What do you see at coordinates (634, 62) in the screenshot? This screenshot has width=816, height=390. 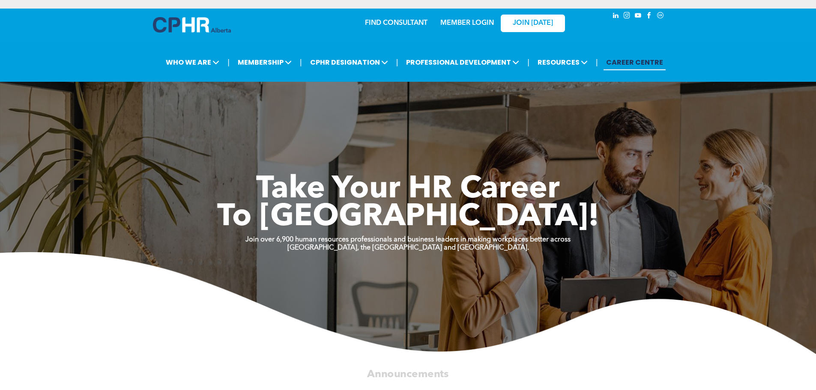 I see `a: CAREER CENTRE` at bounding box center [634, 62].